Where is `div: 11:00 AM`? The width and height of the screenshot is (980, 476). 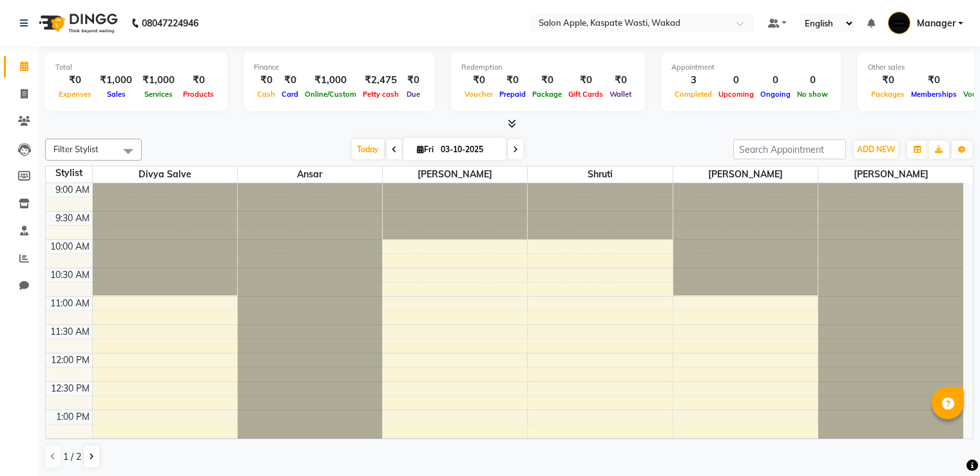
div: 11:00 AM is located at coordinates (70, 303).